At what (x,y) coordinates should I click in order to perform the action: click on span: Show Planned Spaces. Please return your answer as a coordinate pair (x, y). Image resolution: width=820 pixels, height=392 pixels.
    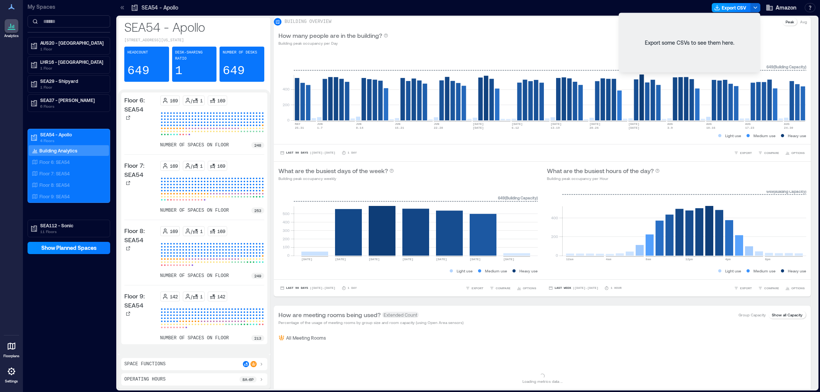
    Looking at the image, I should click on (69, 248).